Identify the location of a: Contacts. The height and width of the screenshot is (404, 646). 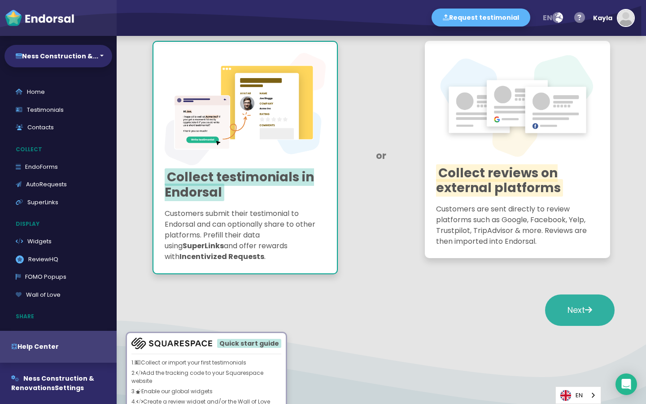
(58, 127).